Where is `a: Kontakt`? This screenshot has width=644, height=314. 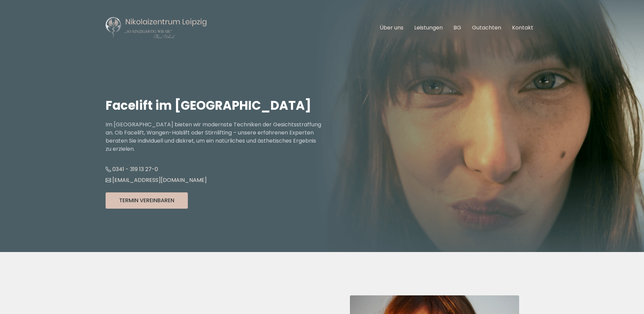 a: Kontakt is located at coordinates (523, 27).